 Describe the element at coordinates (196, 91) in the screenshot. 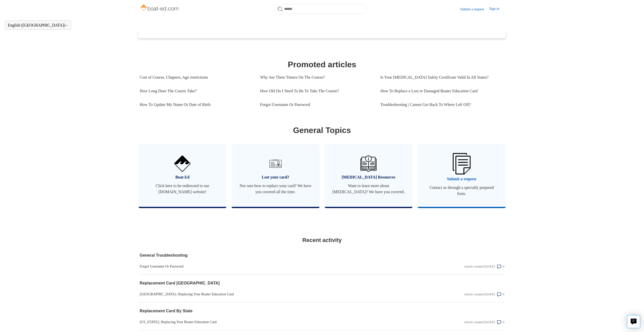

I see `a: How Long Does The Course Take?` at that location.